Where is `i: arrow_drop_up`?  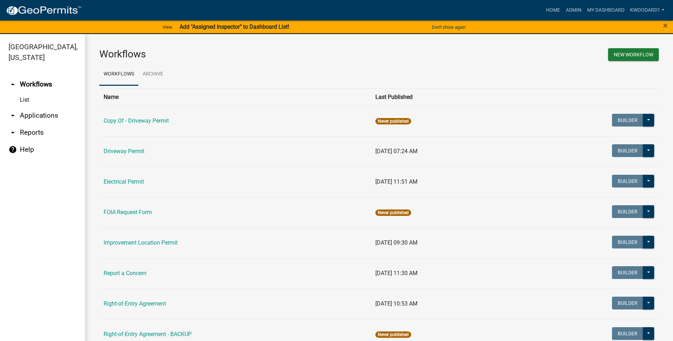 i: arrow_drop_up is located at coordinates (13, 84).